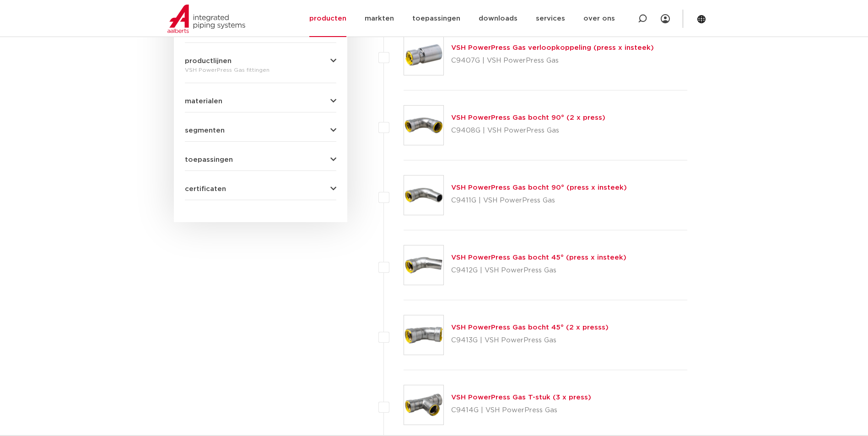 The width and height of the screenshot is (868, 436). I want to click on img: Thumbnail for VSH PowerPress Gas T-stuk (3 x press), so click(424, 405).